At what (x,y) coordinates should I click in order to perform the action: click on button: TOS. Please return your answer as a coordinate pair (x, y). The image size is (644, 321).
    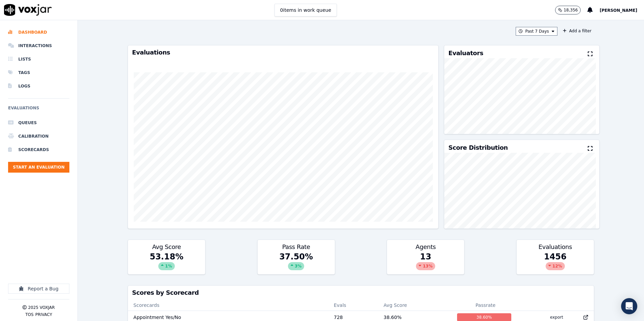
    Looking at the image, I should click on (30, 314).